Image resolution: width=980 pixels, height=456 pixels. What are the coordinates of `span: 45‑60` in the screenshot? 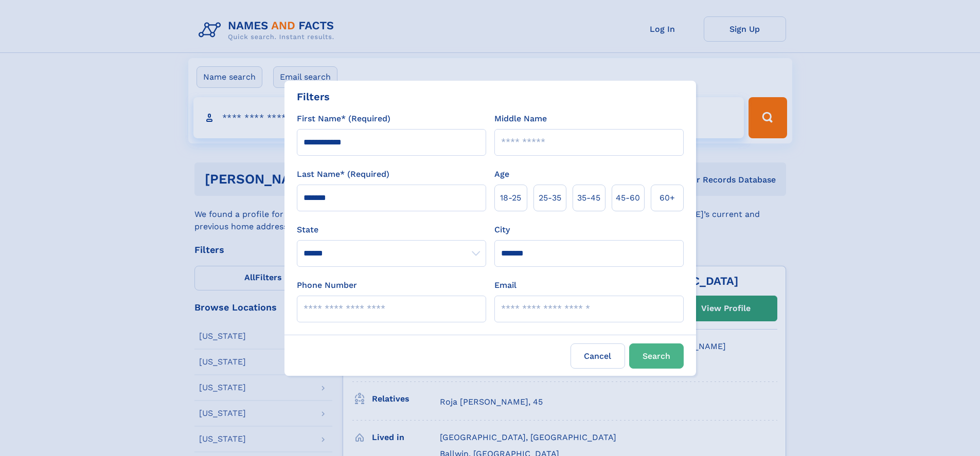 It's located at (627, 198).